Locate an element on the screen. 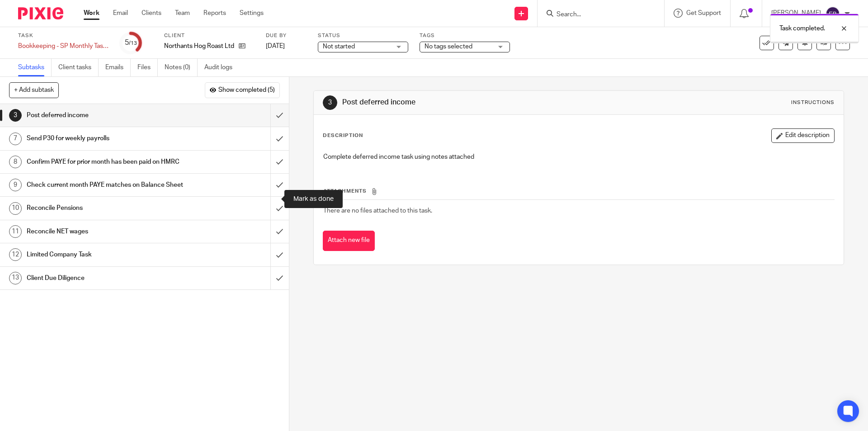 The image size is (868, 431). a: Emails is located at coordinates (118, 68).